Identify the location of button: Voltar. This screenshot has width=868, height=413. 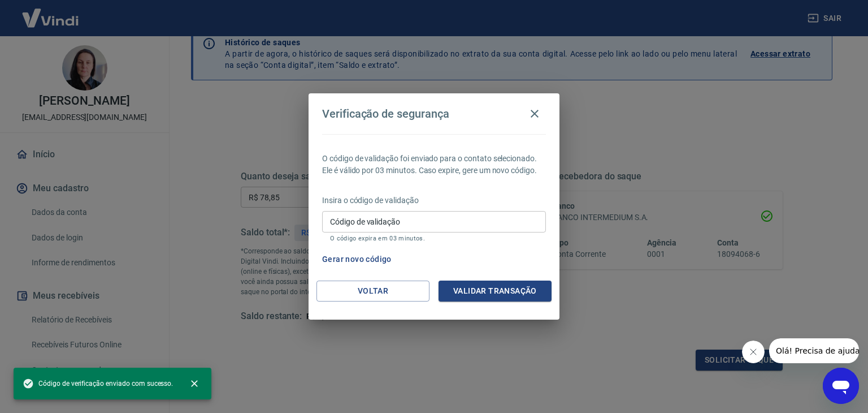
(373, 291).